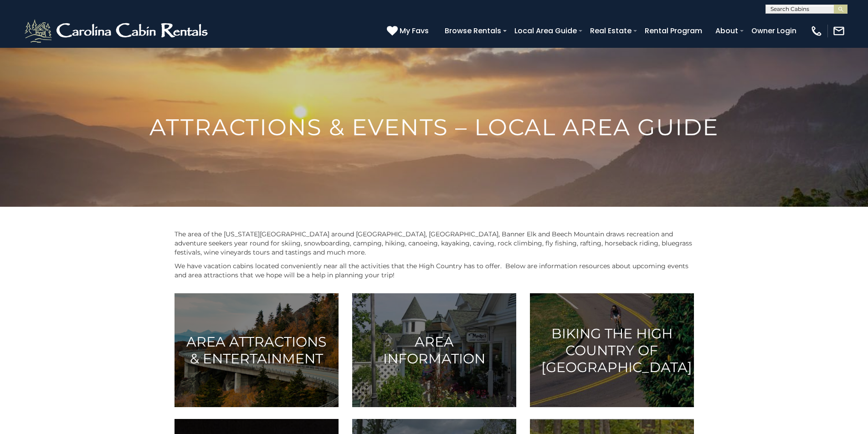 The width and height of the screenshot is (868, 434). What do you see at coordinates (434, 350) in the screenshot?
I see `a: Area Information` at bounding box center [434, 350].